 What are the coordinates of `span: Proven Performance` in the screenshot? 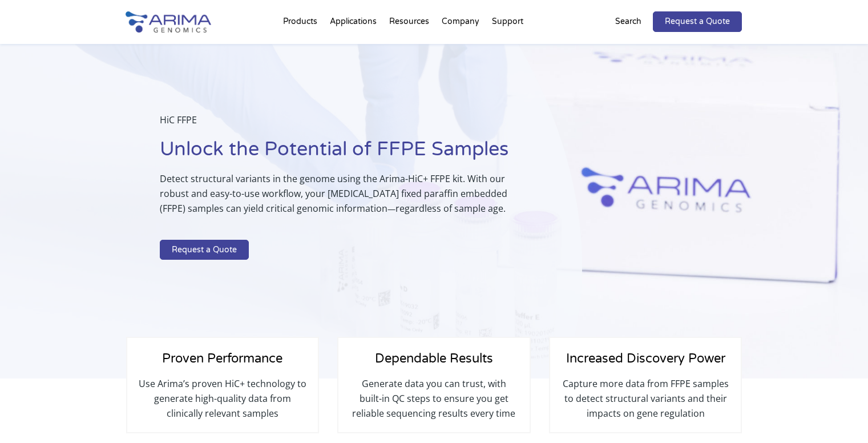 It's located at (222, 358).